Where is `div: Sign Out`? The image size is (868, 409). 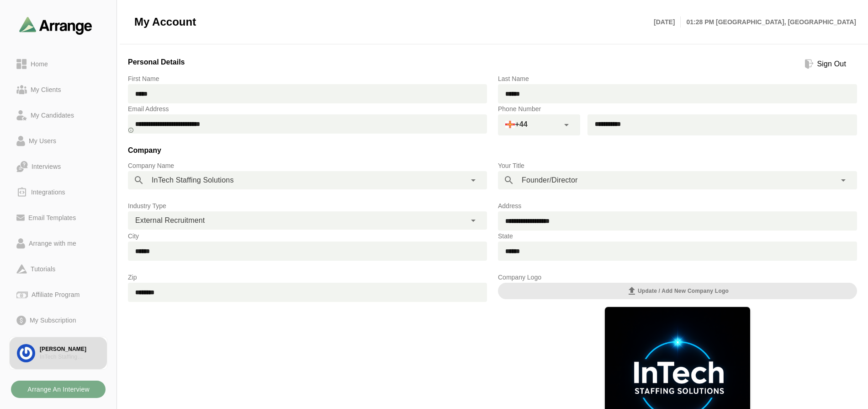 div: Sign Out is located at coordinates (831, 64).